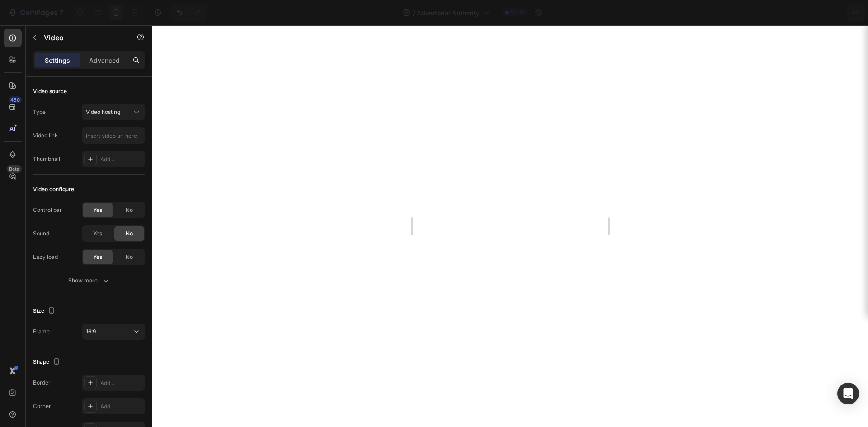 The width and height of the screenshot is (868, 427). What do you see at coordinates (45, 257) in the screenshot?
I see `div: Lazy load` at bounding box center [45, 257].